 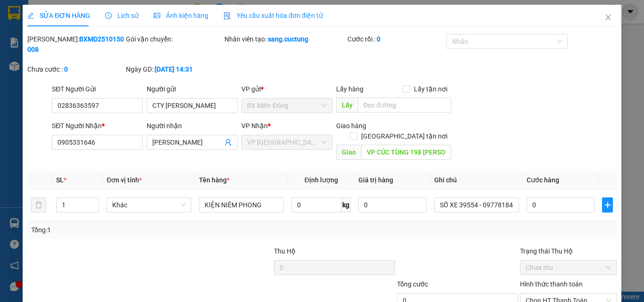 What do you see at coordinates (287, 142) in the screenshot?
I see `span: VP Nha Trang xe Limousine` at bounding box center [287, 142].